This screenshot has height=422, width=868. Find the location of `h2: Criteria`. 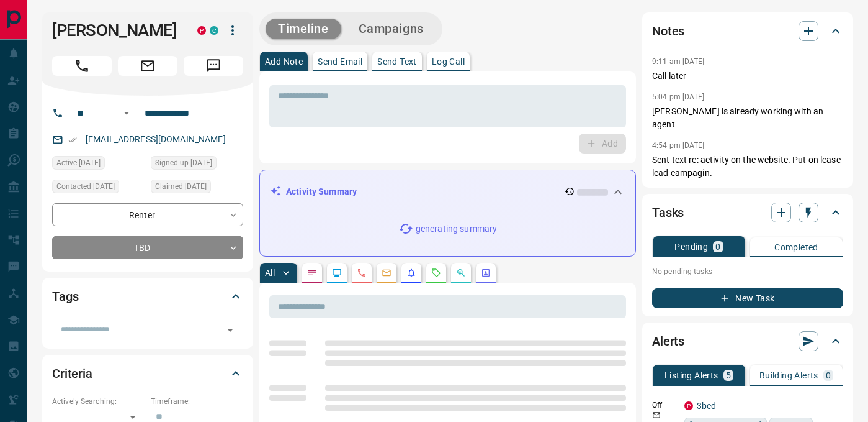

h2: Criteria is located at coordinates (72, 373).